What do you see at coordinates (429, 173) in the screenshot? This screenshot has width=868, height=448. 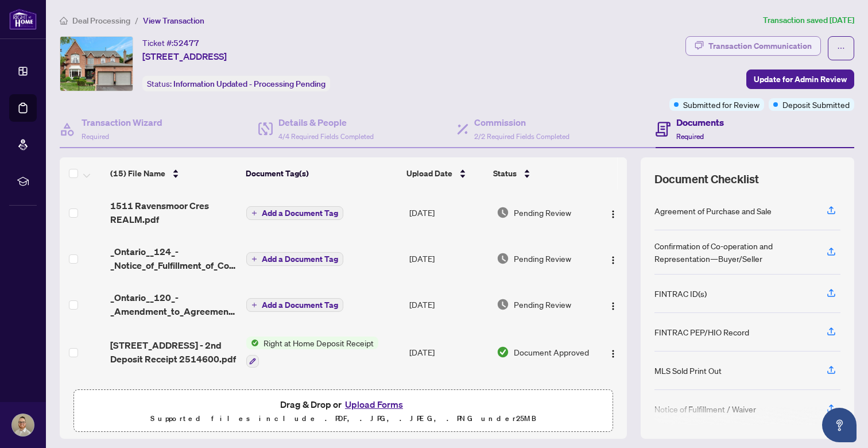 I see `span: Upload Date` at bounding box center [429, 173].